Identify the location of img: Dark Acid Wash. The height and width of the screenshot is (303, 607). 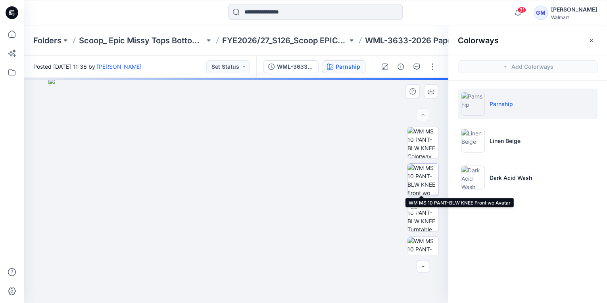
(473, 177).